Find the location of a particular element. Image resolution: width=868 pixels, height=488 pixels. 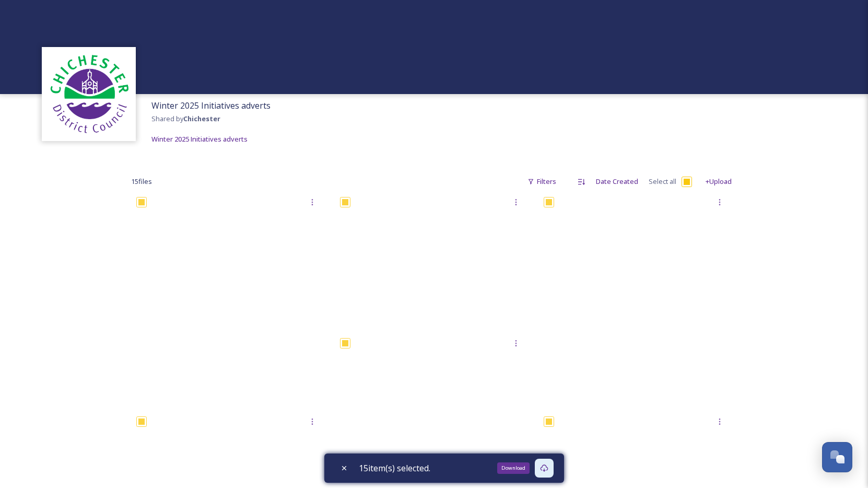

div: Download is located at coordinates (513, 467).